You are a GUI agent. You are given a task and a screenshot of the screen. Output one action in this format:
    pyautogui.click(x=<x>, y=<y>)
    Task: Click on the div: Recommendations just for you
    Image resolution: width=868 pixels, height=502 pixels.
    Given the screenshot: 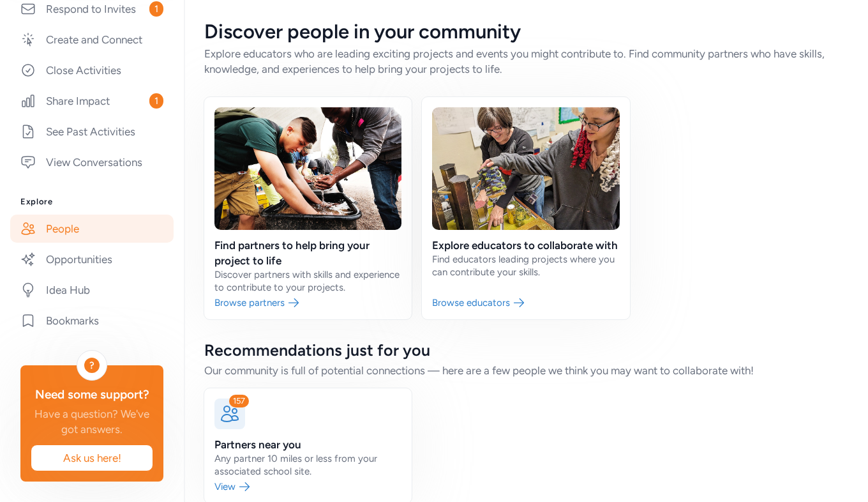 What is the action you would take?
    pyautogui.click(x=526, y=350)
    